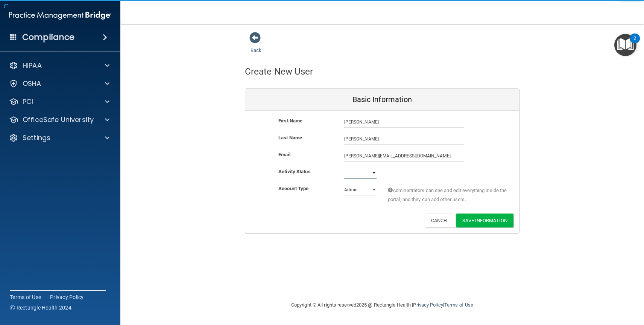 The height and width of the screenshot is (325, 644). What do you see at coordinates (59, 102) in the screenshot?
I see `a: PCI` at bounding box center [59, 102].